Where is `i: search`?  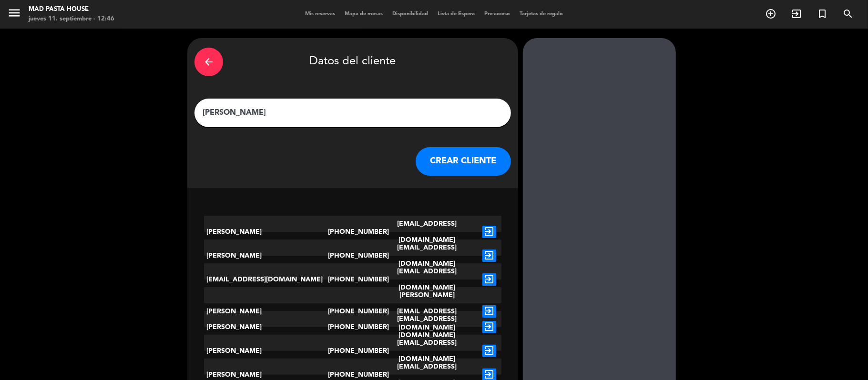
i: search is located at coordinates (848, 14).